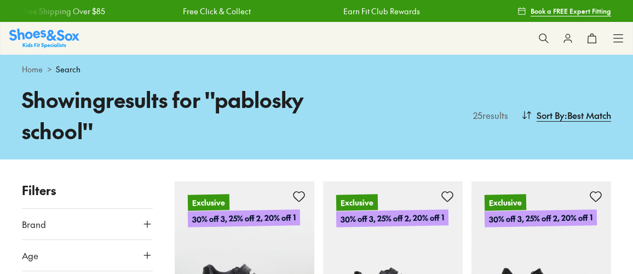  I want to click on a: Shoes & Sox, so click(44, 38).